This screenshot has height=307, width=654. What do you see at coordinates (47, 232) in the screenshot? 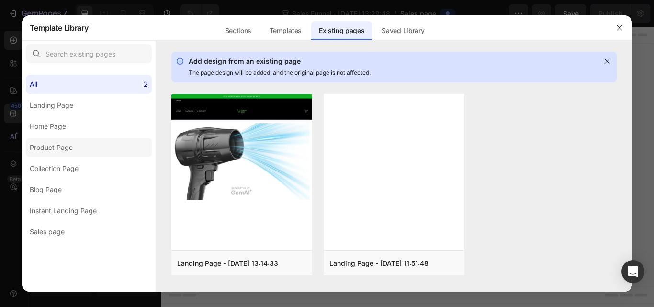
I see `div: Sales page` at bounding box center [47, 232].